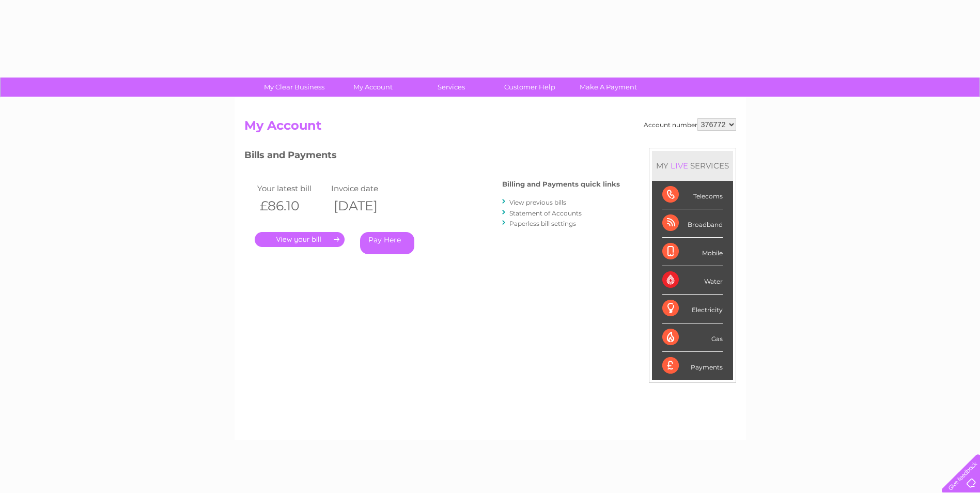 The image size is (980, 493). I want to click on div: Gas, so click(692, 337).